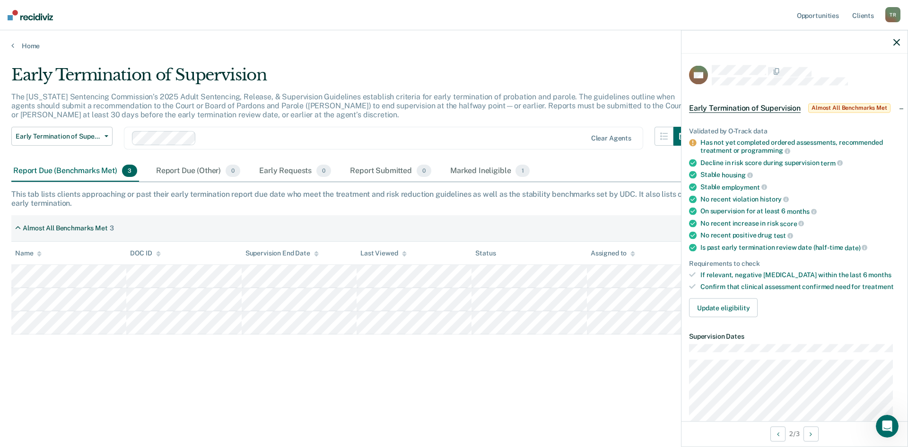 The width and height of the screenshot is (908, 447). Describe the element at coordinates (800, 236) in the screenshot. I see `div: No recent positive drug` at that location.